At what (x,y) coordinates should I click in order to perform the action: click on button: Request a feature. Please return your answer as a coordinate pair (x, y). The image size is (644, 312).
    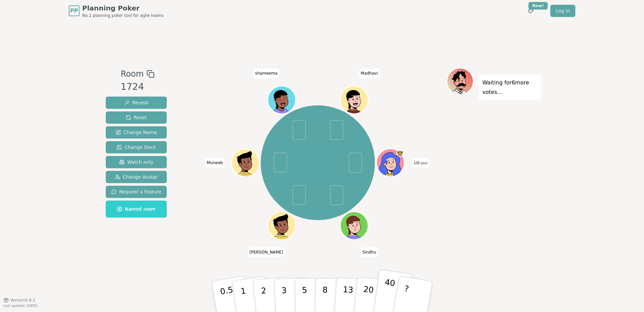
    Looking at the image, I should click on (136, 192).